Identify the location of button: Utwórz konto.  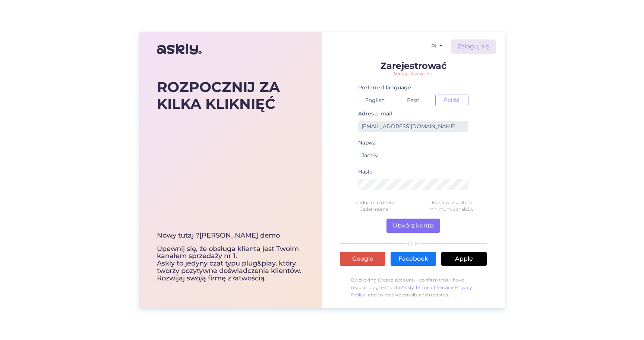
(414, 226).